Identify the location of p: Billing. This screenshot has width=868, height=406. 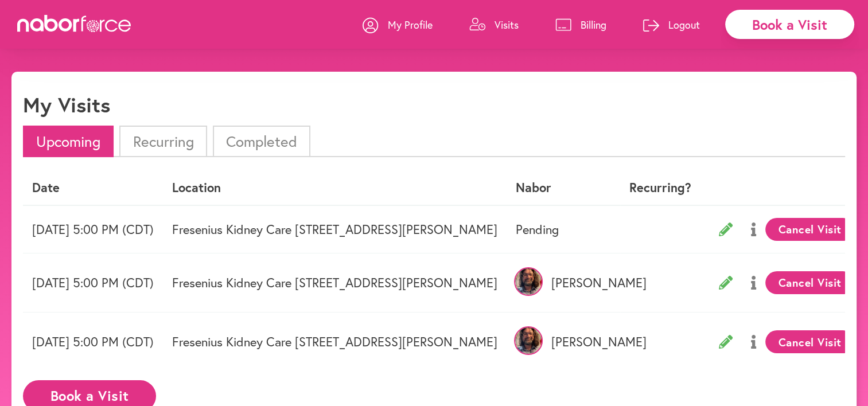
(593, 25).